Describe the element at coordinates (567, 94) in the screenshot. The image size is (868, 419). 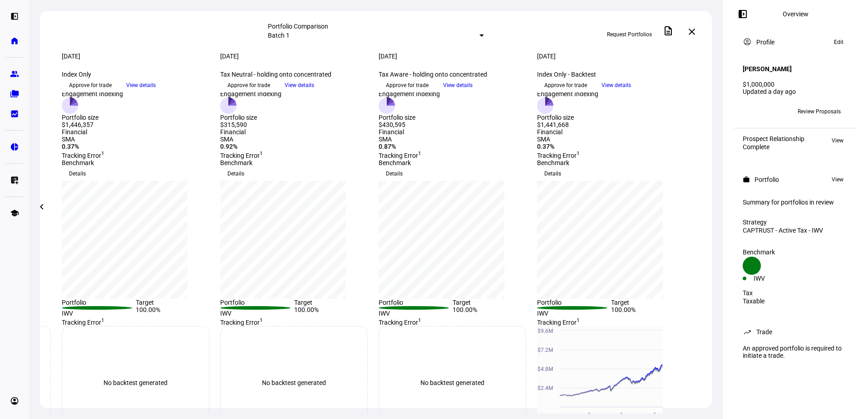
I see `div: Engagement Indexing` at that location.